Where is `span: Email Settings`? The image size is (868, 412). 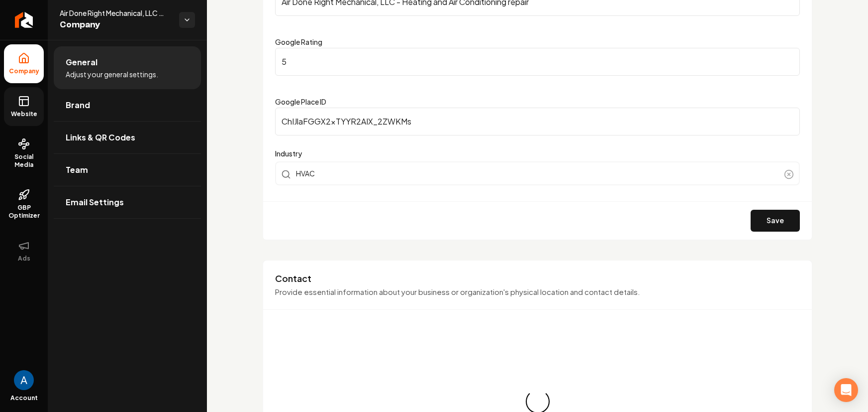 span: Email Settings is located at coordinates (94, 202).